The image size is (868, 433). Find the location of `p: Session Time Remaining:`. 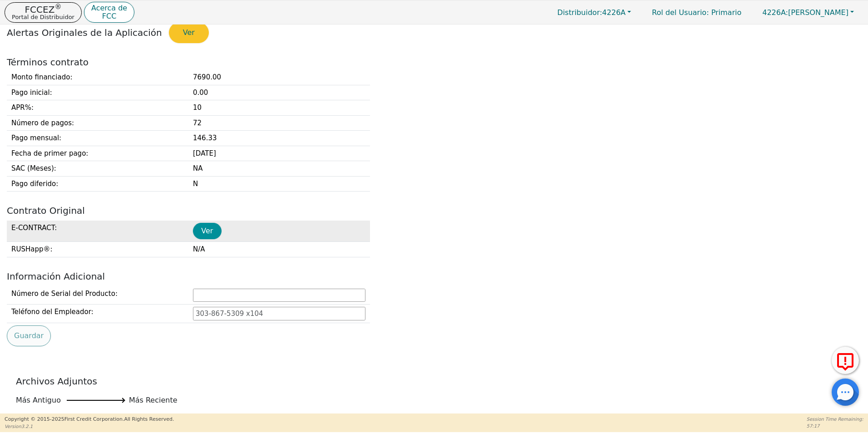

p: Session Time Remaining: is located at coordinates (835, 419).